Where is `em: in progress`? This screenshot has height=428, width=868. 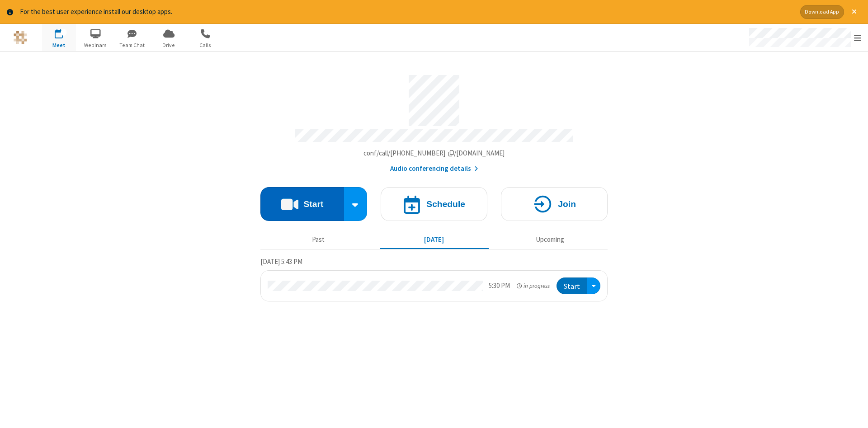 em: in progress is located at coordinates (533, 285).